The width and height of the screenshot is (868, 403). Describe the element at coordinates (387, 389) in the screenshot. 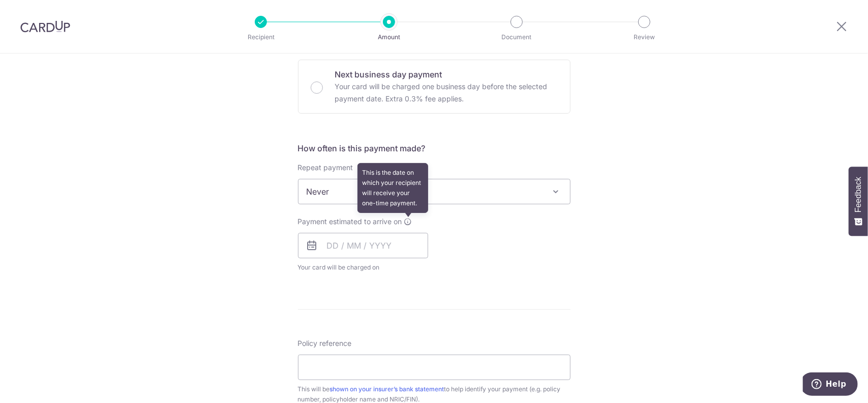

I see `a: shown on your insurer’s bank statement` at that location.